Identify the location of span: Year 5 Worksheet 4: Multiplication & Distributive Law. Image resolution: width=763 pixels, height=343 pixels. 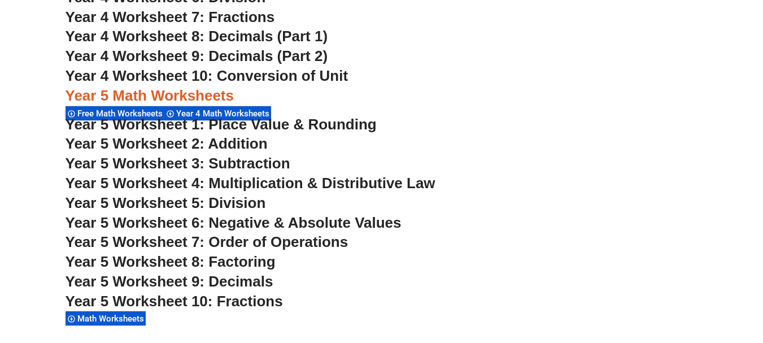
(250, 183).